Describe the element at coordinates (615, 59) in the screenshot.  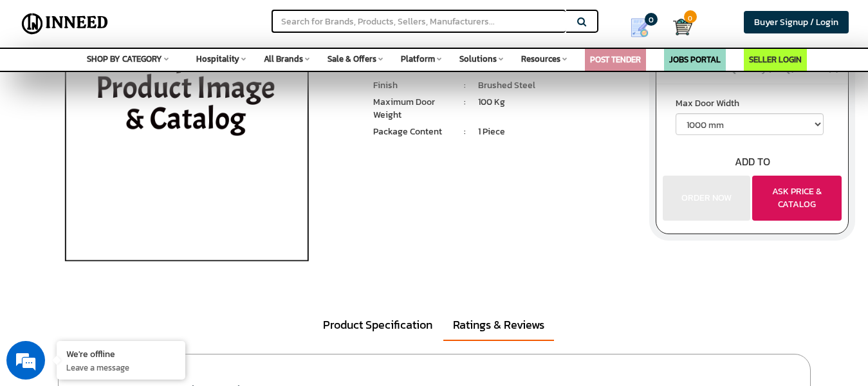
I see `a: POST TENDER` at that location.